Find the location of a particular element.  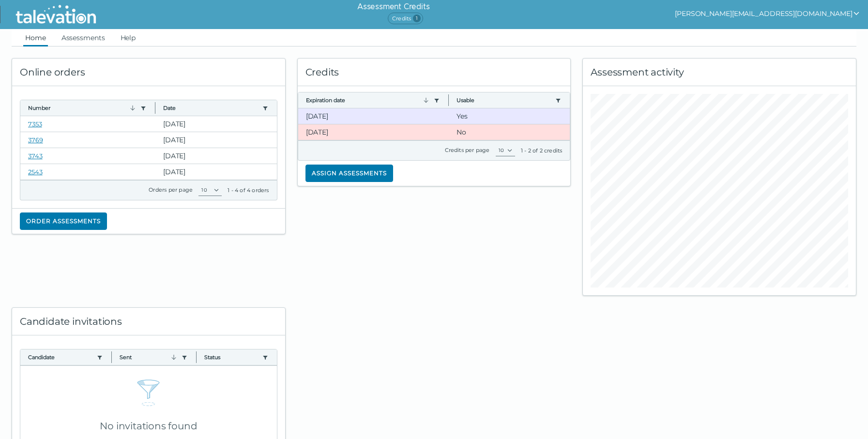

a: Assessments is located at coordinates (83, 38).